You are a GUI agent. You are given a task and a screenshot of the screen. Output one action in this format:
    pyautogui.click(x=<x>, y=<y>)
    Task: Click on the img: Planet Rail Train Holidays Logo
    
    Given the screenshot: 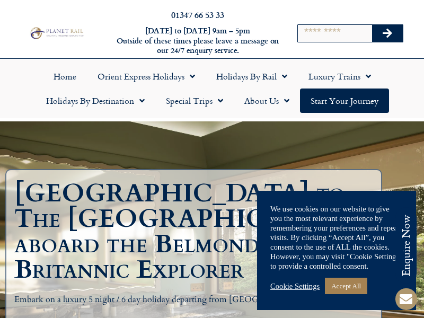 What is the action you would take?
    pyautogui.click(x=56, y=33)
    